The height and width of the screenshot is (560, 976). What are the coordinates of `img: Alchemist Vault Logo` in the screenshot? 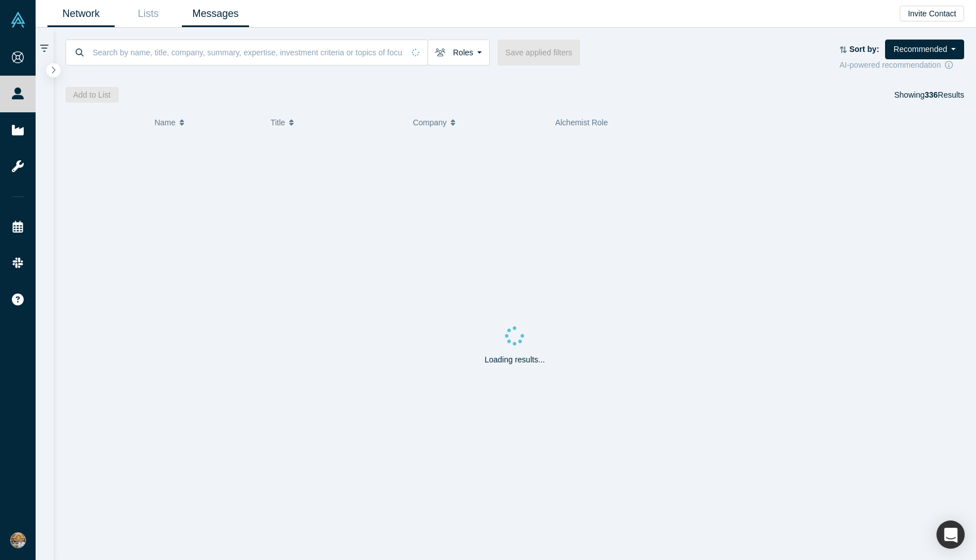 It's located at (18, 20).